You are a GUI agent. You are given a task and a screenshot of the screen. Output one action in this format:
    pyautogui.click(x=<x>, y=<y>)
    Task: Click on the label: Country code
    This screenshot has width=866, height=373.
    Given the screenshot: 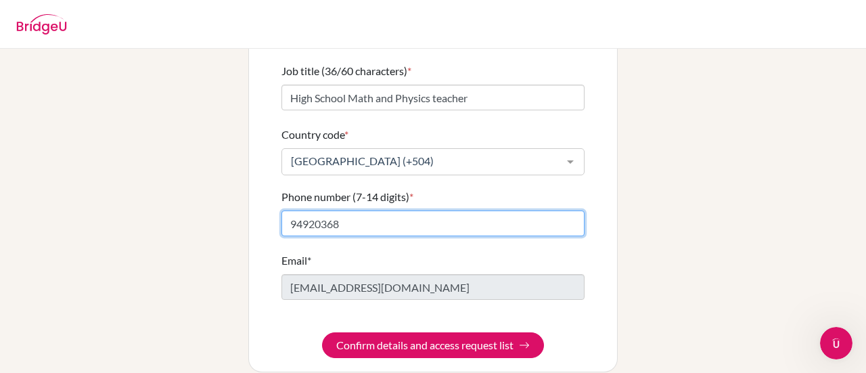 What is the action you would take?
    pyautogui.click(x=315, y=135)
    